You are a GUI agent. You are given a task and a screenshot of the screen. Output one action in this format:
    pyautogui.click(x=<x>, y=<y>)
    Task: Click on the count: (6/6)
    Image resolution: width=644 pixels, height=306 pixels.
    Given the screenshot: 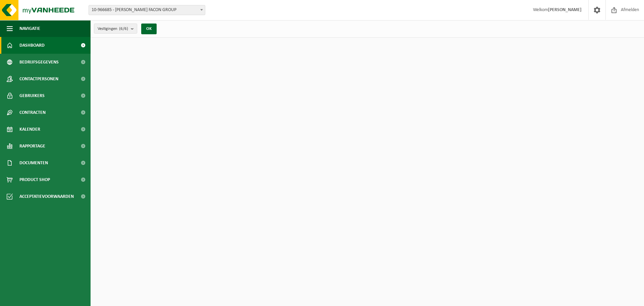 What is the action you would take?
    pyautogui.click(x=123, y=29)
    